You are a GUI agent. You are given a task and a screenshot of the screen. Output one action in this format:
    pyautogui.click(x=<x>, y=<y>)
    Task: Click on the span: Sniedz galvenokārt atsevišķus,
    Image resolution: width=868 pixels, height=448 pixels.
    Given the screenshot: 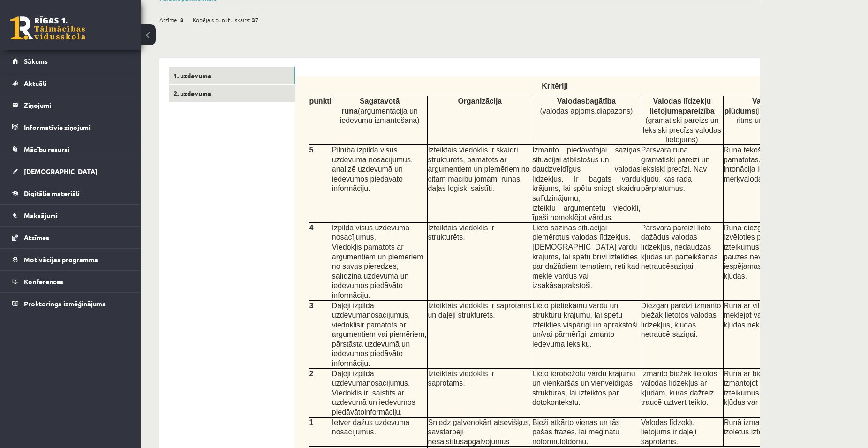 What is the action you would take?
    pyautogui.click(x=480, y=422)
    